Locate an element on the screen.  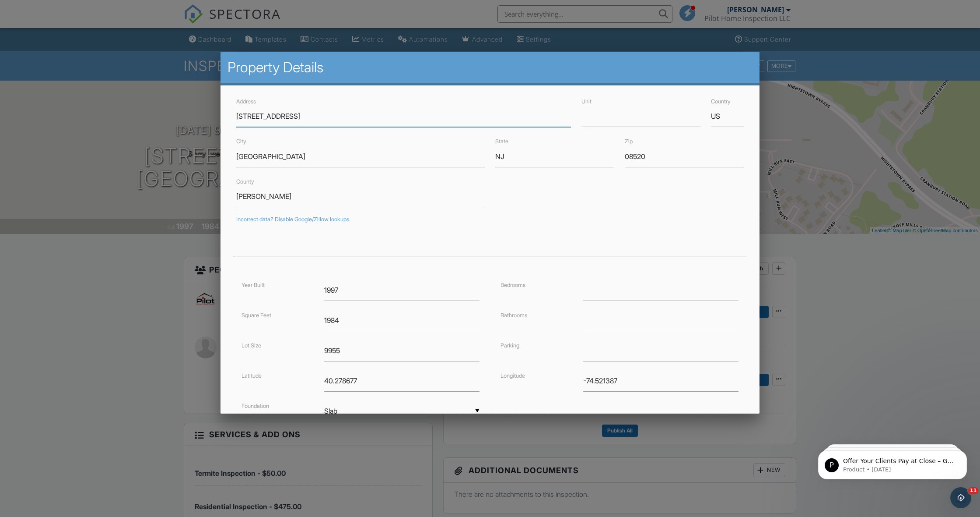
label: Latitude is located at coordinates (252, 375).